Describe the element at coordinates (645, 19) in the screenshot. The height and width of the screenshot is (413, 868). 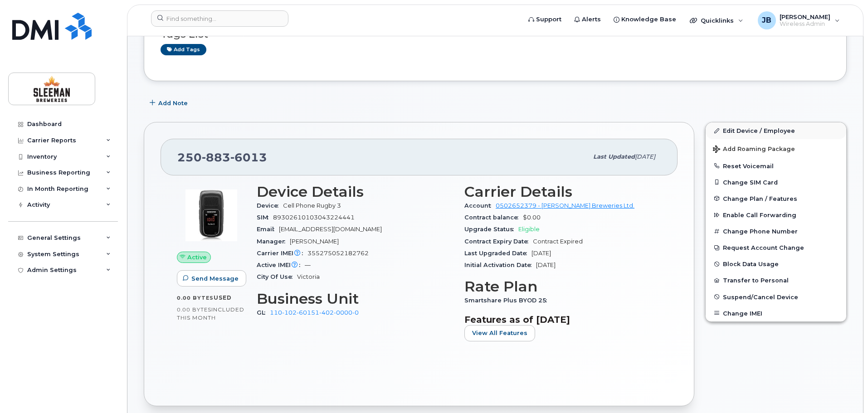
I see `a: Knowledge Base` at that location.